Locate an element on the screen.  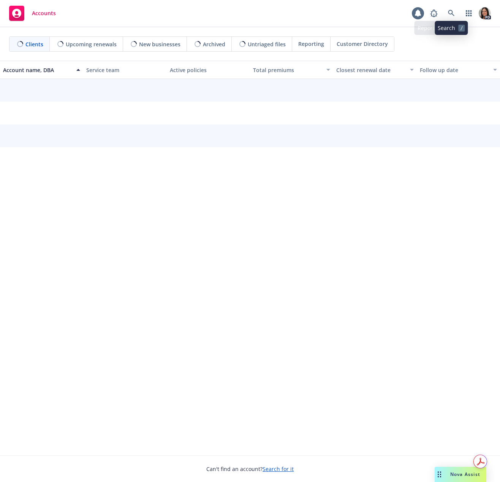
span: Customer Directory is located at coordinates (362, 44).